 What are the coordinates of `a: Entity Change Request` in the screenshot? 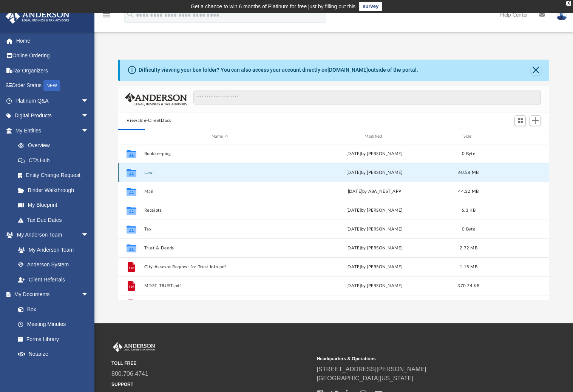 It's located at (55, 176).